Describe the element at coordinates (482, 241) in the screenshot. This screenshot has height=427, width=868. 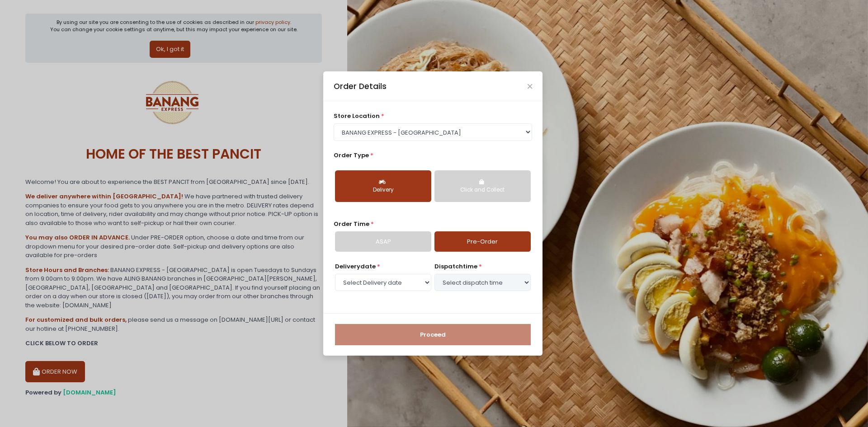
I see `a: Pre-Order` at that location.